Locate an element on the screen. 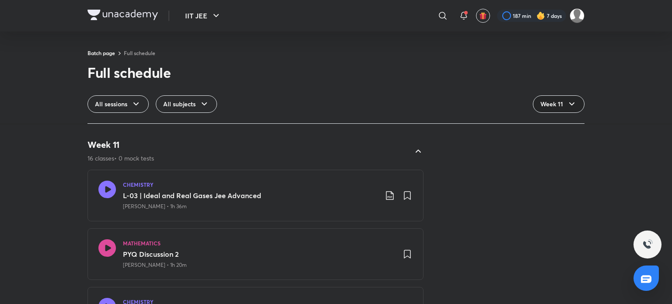 This screenshot has height=304, width=672. a: Batch page is located at coordinates (101, 53).